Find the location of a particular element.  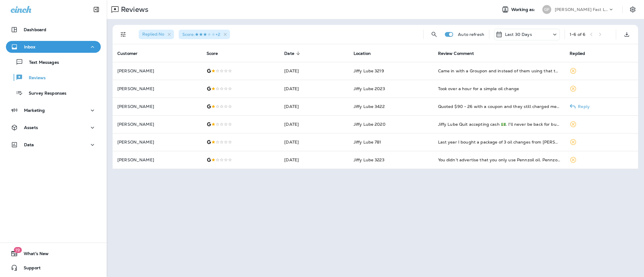

button: Inbox is located at coordinates (53, 47).